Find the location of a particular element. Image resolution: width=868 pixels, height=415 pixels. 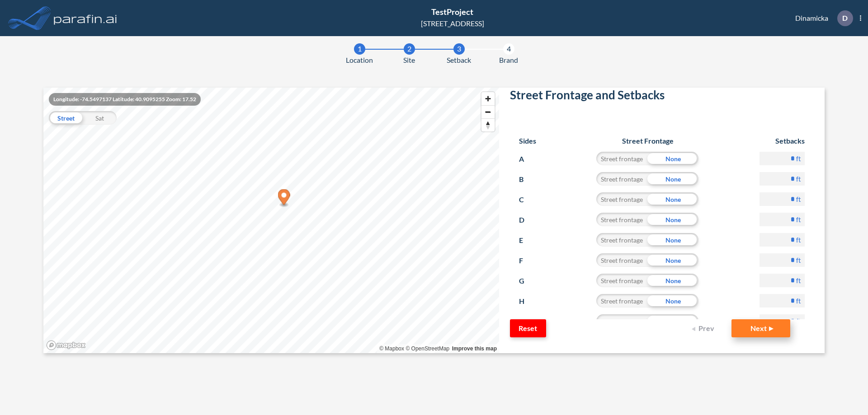

div: 2 is located at coordinates (409, 49).